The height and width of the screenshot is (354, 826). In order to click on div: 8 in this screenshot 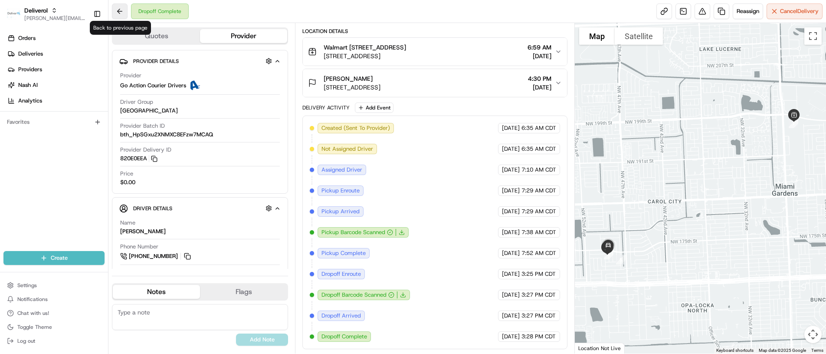, I will do `click(608, 248)`.